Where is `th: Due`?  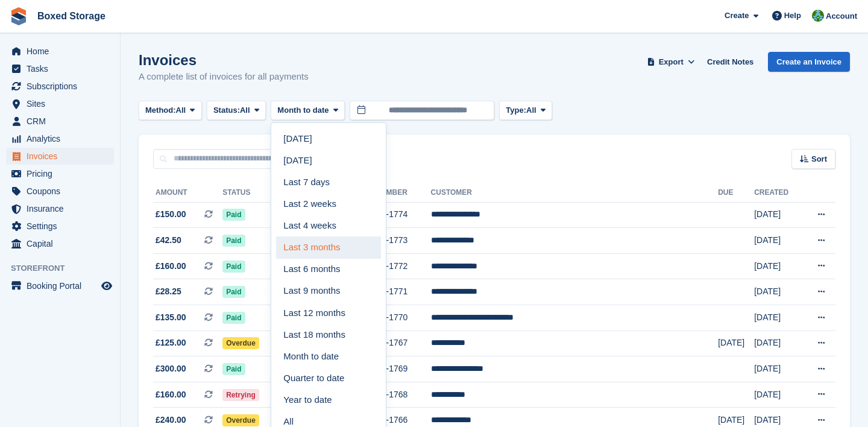 th: Due is located at coordinates (736, 193).